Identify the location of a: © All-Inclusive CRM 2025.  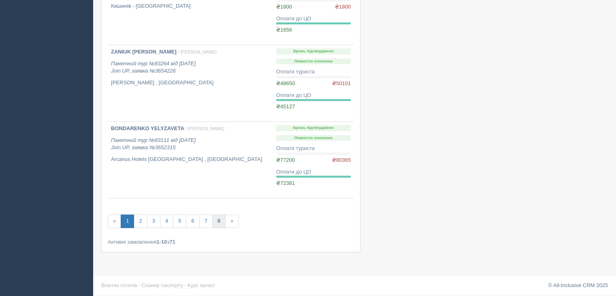
(578, 285).